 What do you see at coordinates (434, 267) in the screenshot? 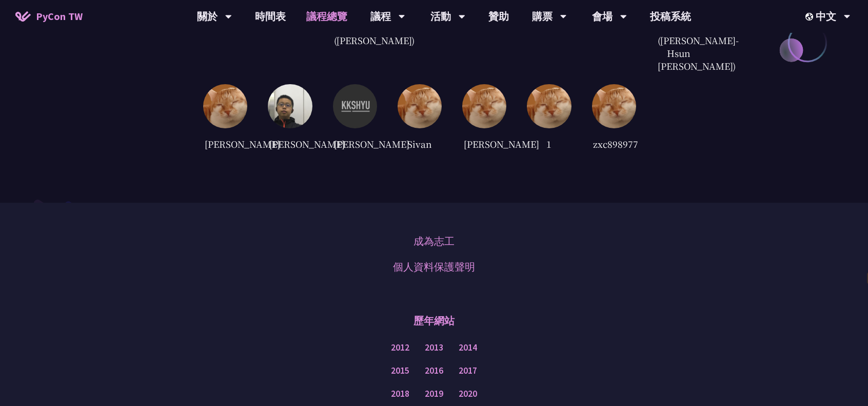
I see `a: 個人資料保護聲明` at bounding box center [434, 267].